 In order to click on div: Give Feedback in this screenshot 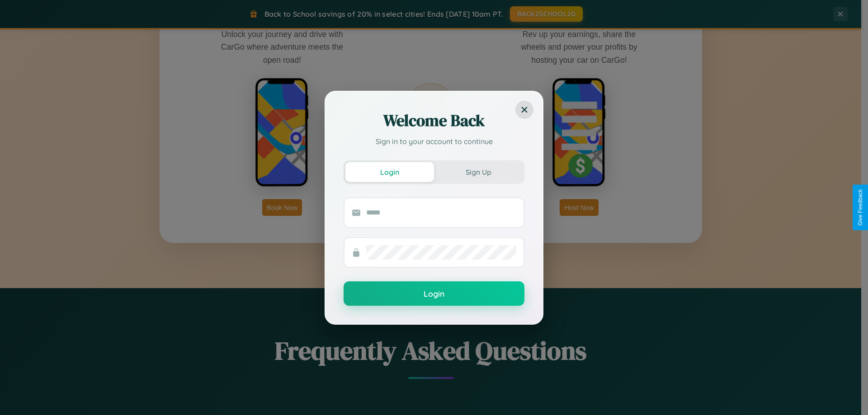, I will do `click(860, 207)`.